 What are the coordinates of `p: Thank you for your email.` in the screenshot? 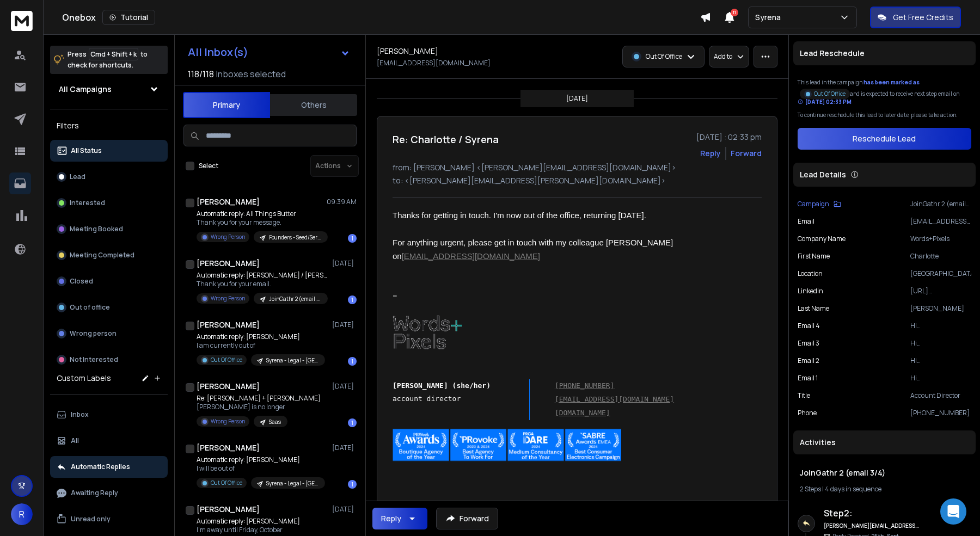 It's located at (262, 285).